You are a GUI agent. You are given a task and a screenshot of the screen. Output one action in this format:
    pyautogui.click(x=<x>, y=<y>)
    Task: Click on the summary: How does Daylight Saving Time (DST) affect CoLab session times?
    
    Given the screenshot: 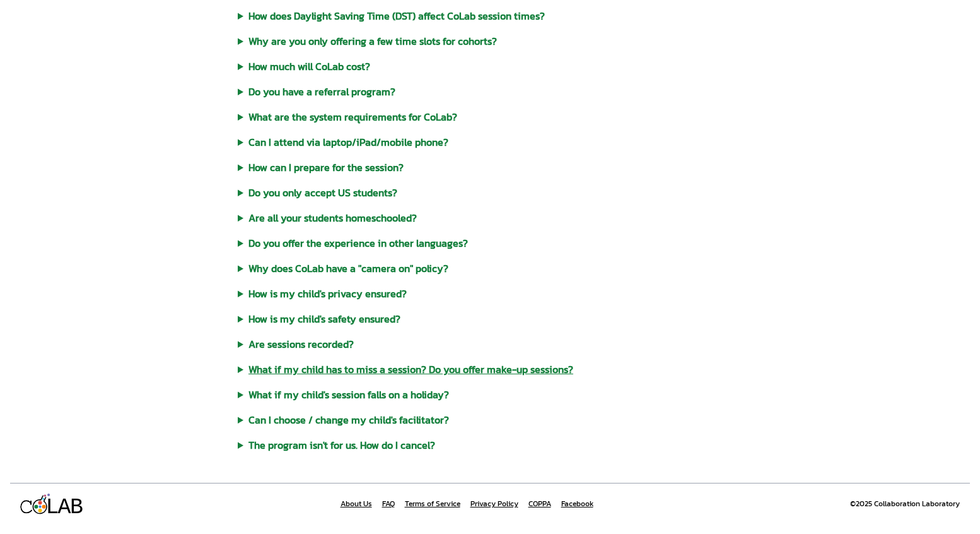 What is the action you would take?
    pyautogui.click(x=490, y=16)
    